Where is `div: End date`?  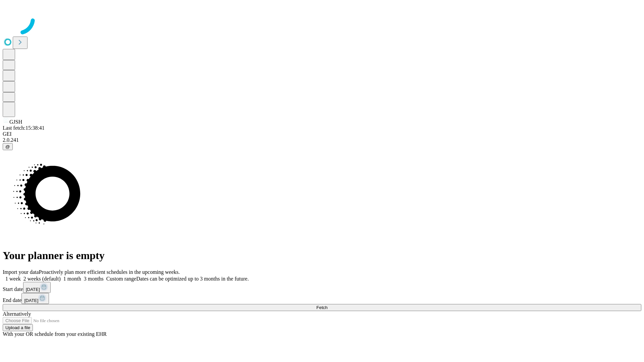 div: End date is located at coordinates (322, 298).